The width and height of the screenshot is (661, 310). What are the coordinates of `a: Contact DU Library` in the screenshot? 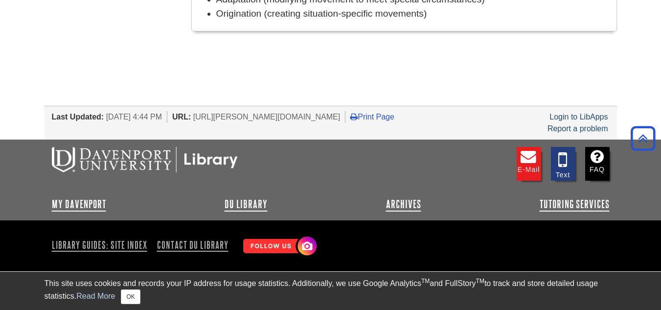 It's located at (193, 245).